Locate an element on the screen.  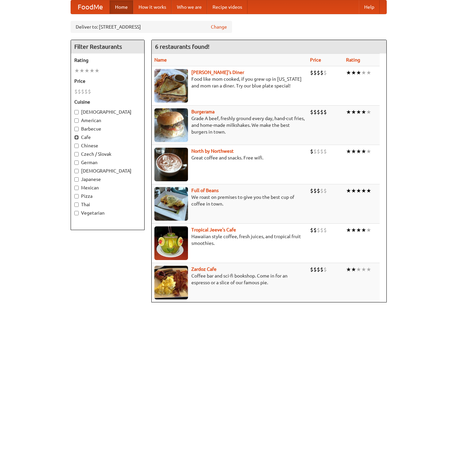
h5: Cuisine is located at coordinates (108, 102).